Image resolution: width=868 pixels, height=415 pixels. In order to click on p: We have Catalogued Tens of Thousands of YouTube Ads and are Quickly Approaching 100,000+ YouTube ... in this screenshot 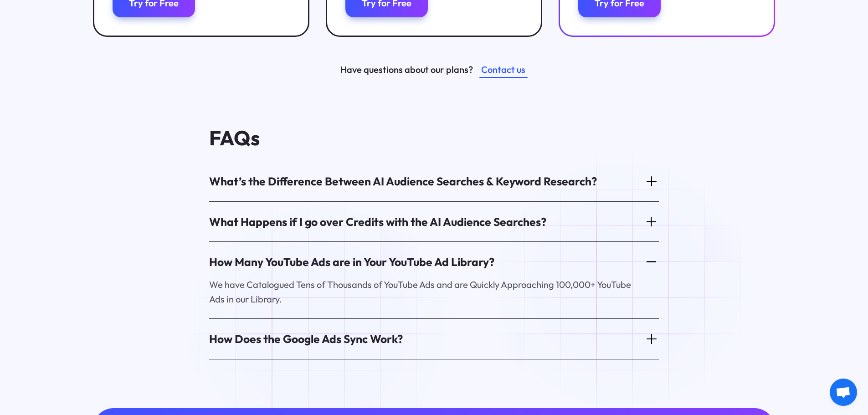, I will do `click(424, 291)`.